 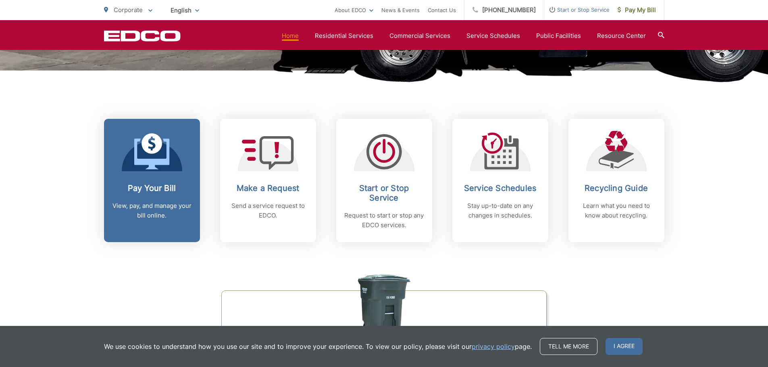 What do you see at coordinates (152, 188) in the screenshot?
I see `h2: Pay Your Bill` at bounding box center [152, 188].